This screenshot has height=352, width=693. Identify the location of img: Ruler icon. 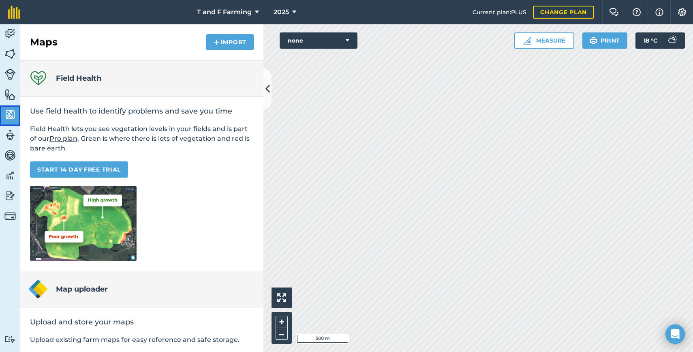
(527, 41).